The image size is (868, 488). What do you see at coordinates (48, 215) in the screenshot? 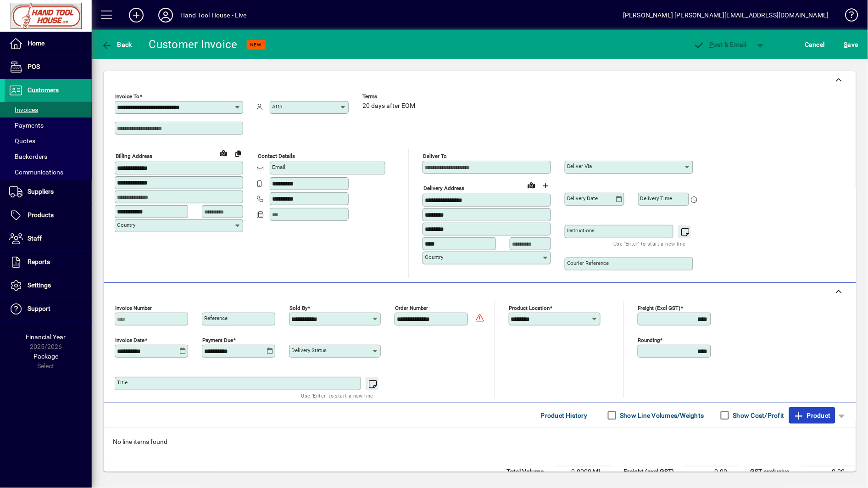
I see `a: Products` at bounding box center [48, 215].